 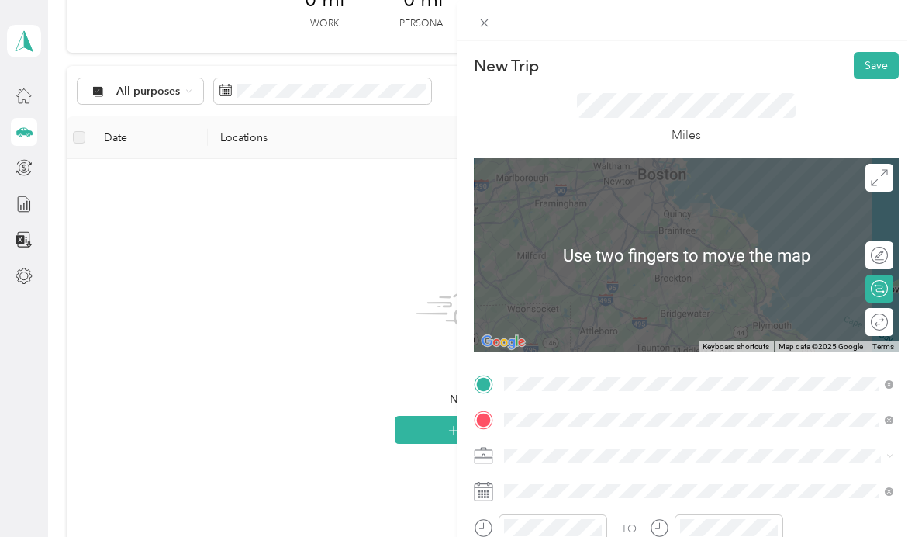 What do you see at coordinates (503, 342) in the screenshot?
I see `img: Google` at bounding box center [503, 342].